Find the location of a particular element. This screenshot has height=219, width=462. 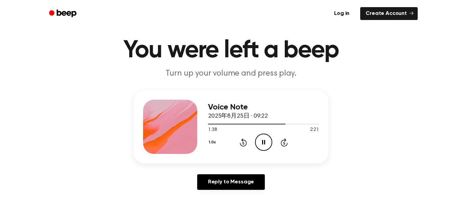

button: 1.0x is located at coordinates (213, 142).